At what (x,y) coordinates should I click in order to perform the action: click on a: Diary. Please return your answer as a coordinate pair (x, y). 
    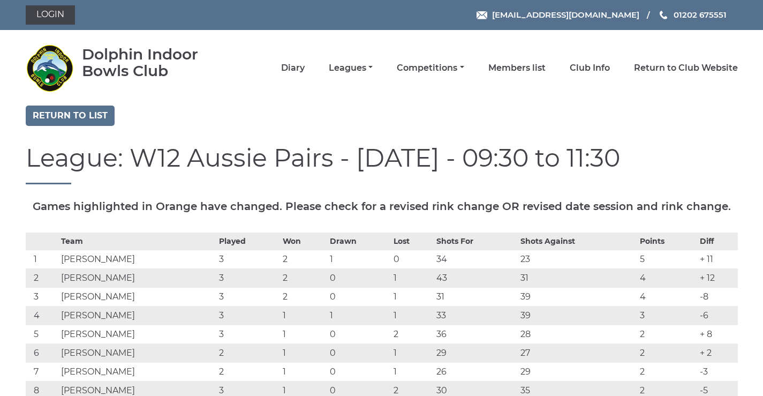
    Looking at the image, I should click on (293, 68).